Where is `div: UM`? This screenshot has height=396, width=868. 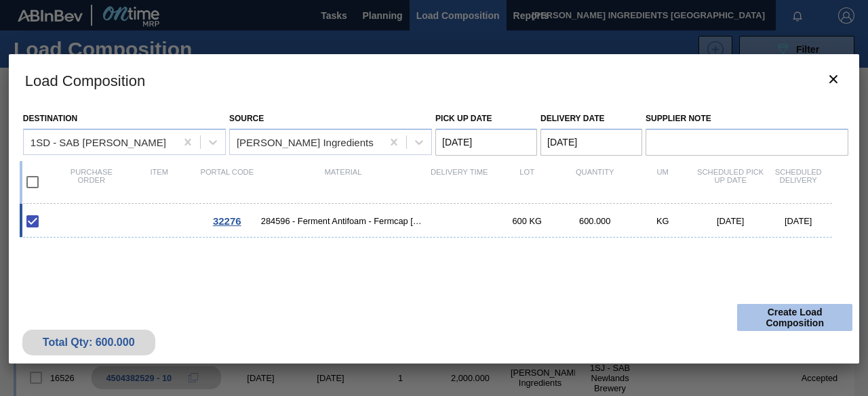
div: UM is located at coordinates (662, 183).